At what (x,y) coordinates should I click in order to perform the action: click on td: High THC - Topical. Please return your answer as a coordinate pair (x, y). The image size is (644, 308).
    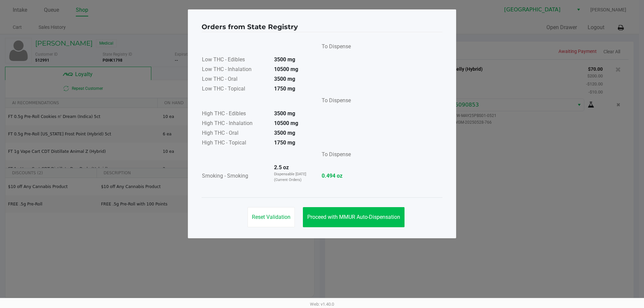
    Looking at the image, I should click on (235, 143).